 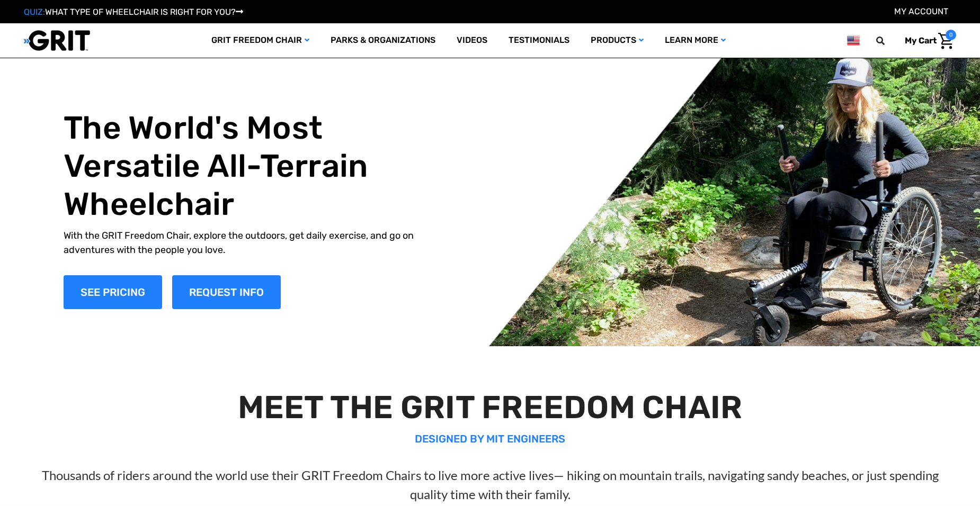 What do you see at coordinates (490, 407) in the screenshot?
I see `h2: MEET THE GRIT FREEDOM CHAIR` at bounding box center [490, 407].